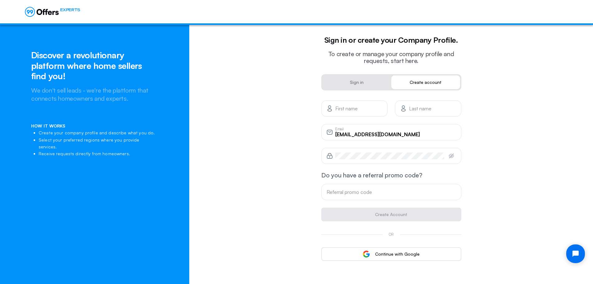 The height and width of the screenshot is (284, 593). I want to click on a: EXPERTS, so click(52, 12).